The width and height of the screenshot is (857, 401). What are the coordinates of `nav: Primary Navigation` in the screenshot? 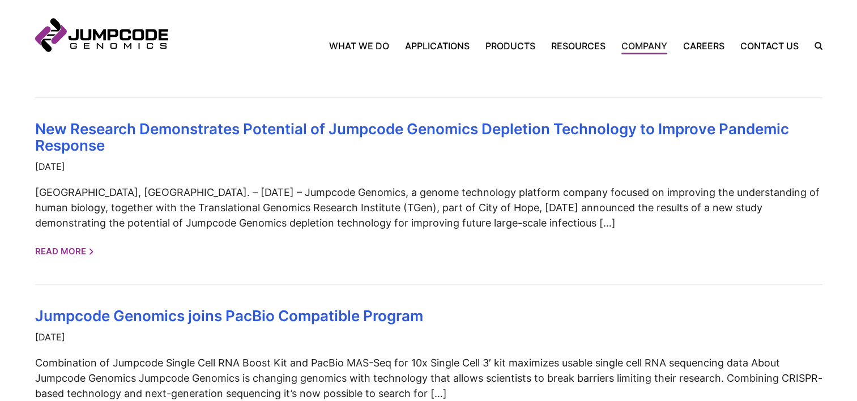 It's located at (487, 46).